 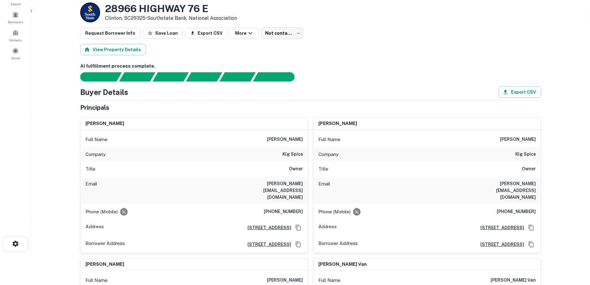 I want to click on div: Your request is received and processing..., so click(x=137, y=77).